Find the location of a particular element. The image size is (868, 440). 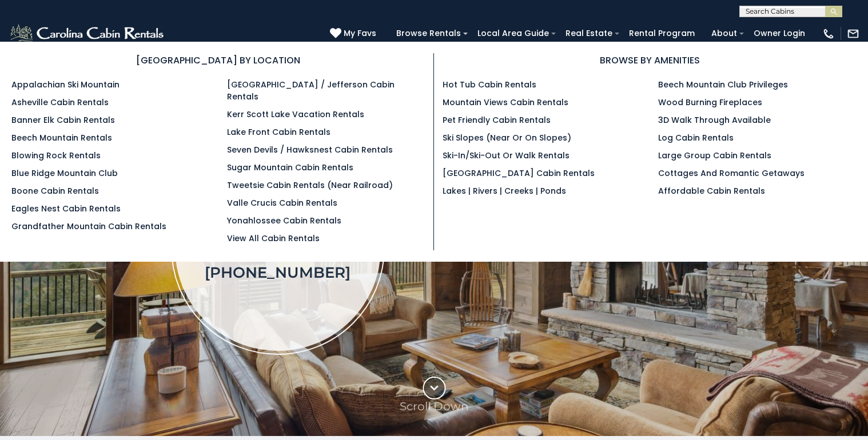

a: Real Estate is located at coordinates (589, 33).